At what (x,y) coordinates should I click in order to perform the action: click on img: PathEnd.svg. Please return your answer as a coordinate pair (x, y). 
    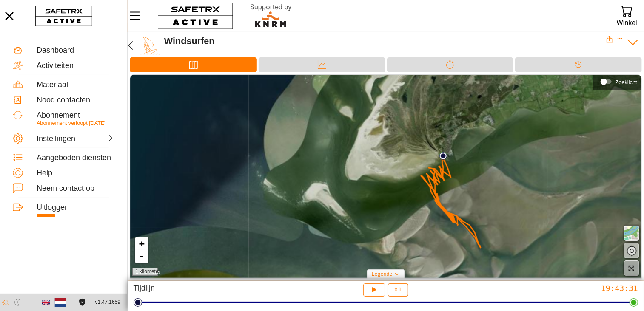
    Looking at the image, I should click on (443, 156).